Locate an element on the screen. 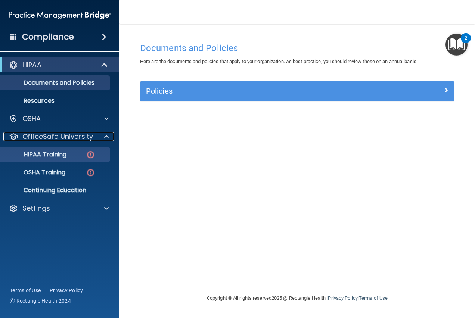  p: Documents and Policies is located at coordinates (56, 83).